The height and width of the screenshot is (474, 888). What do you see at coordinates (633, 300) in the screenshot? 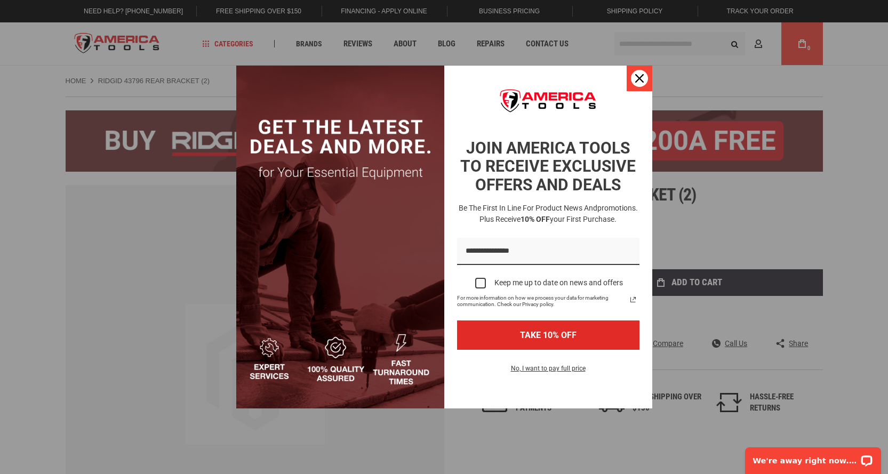
I see `a: Read our Privacy Policy` at bounding box center [633, 300].